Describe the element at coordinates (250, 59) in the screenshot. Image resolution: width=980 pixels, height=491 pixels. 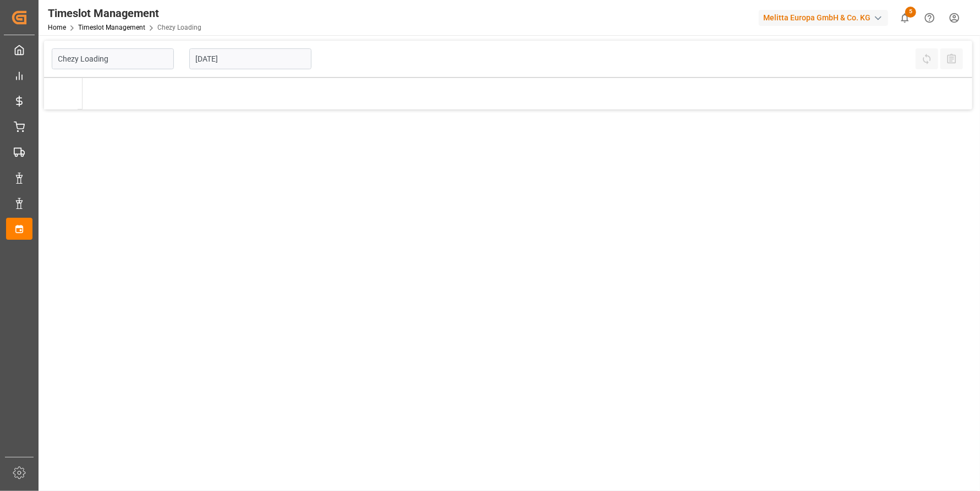
I see `input: DD-MM-YYYY` at that location.